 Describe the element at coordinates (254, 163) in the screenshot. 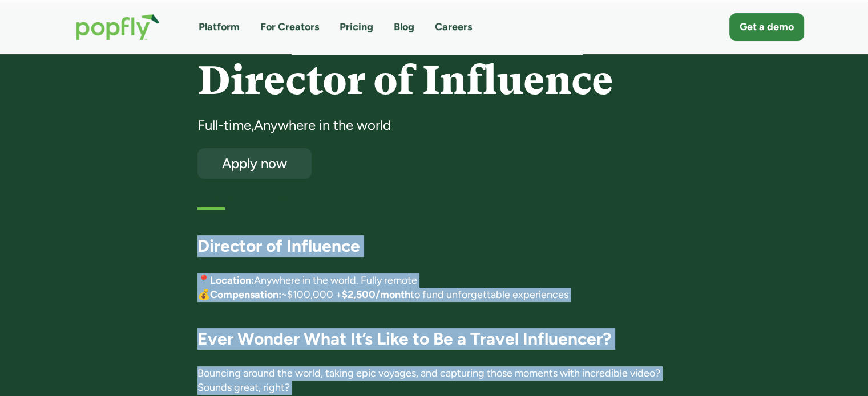

I see `div: Apply now` at that location.